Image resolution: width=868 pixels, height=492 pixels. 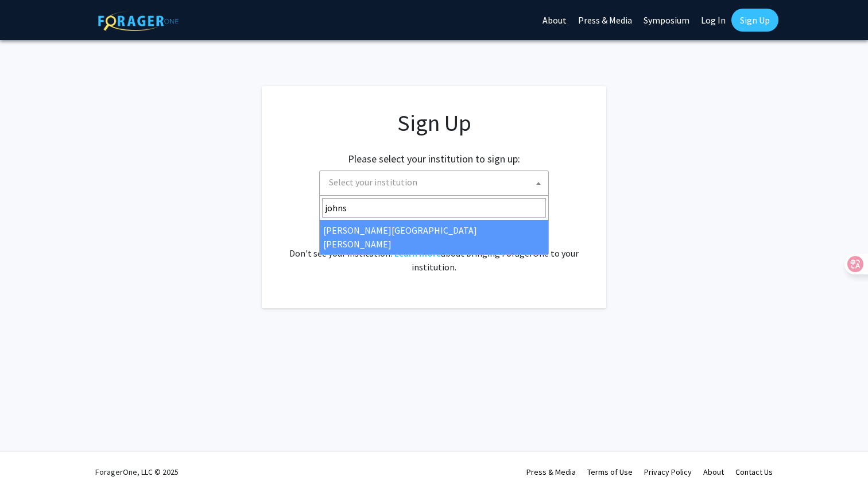 What do you see at coordinates (714, 472) in the screenshot?
I see `a: About` at bounding box center [714, 472].